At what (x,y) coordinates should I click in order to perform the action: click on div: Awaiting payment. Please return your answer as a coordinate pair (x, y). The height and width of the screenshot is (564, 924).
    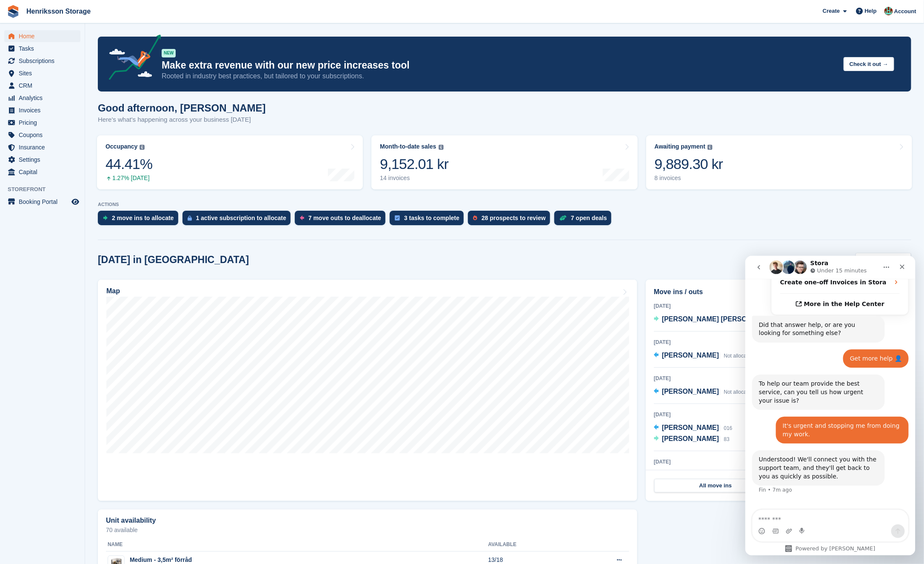
    Looking at the image, I should click on (680, 146).